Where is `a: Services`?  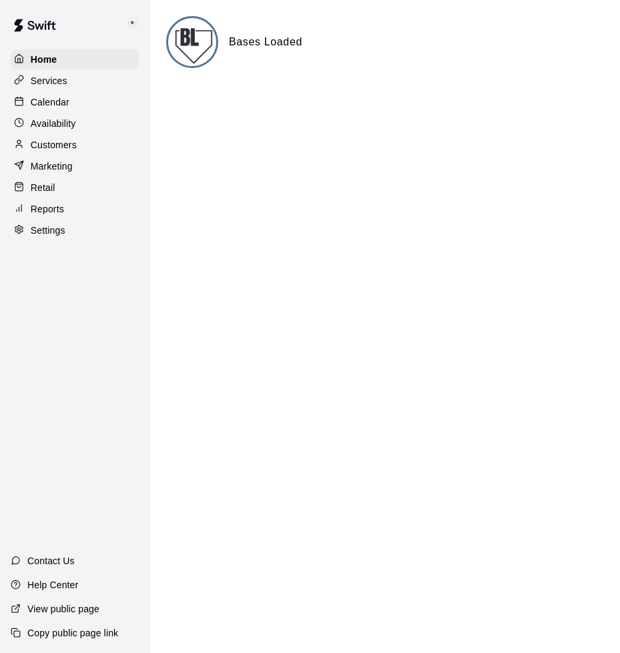 a: Services is located at coordinates (75, 81).